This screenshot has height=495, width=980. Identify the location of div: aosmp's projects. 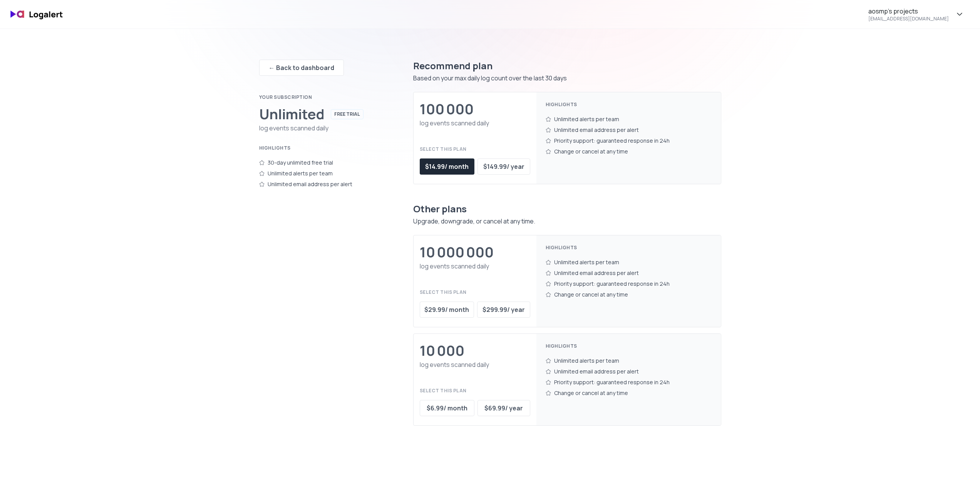
(893, 11).